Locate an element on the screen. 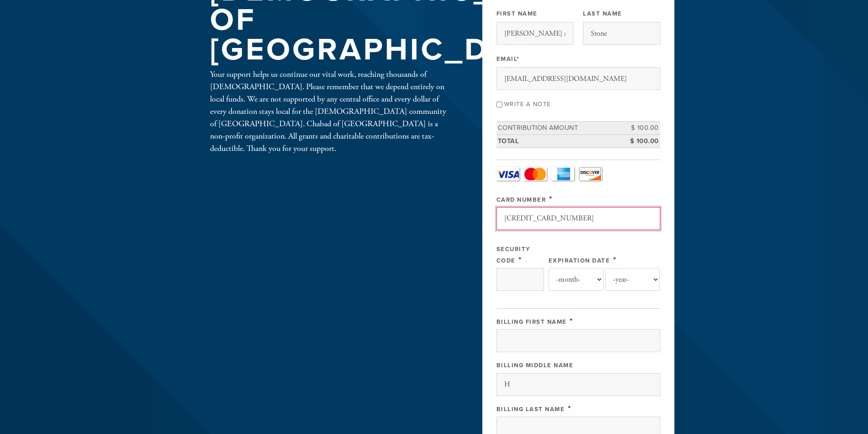  label: Security Code is located at coordinates (513, 255).